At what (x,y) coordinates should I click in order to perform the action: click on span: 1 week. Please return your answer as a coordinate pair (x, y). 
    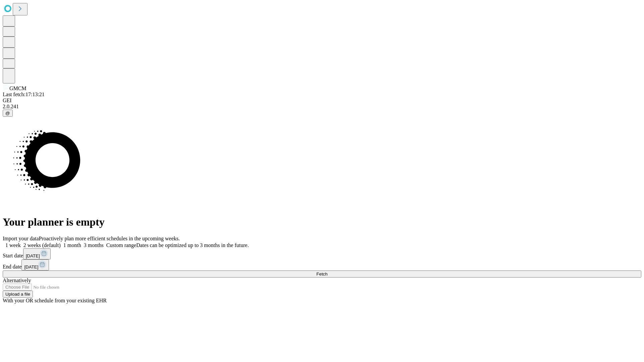
    Looking at the image, I should click on (13, 244).